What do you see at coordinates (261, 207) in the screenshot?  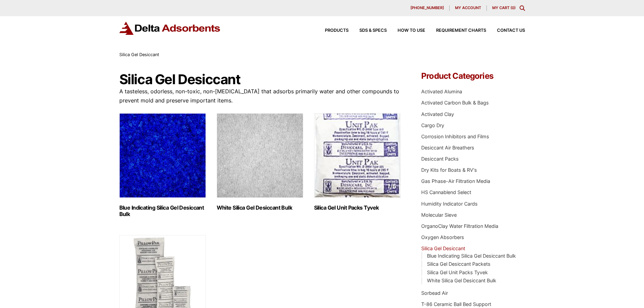 I see `h2: White Silica Gel Desiccant Bulk` at bounding box center [261, 207].